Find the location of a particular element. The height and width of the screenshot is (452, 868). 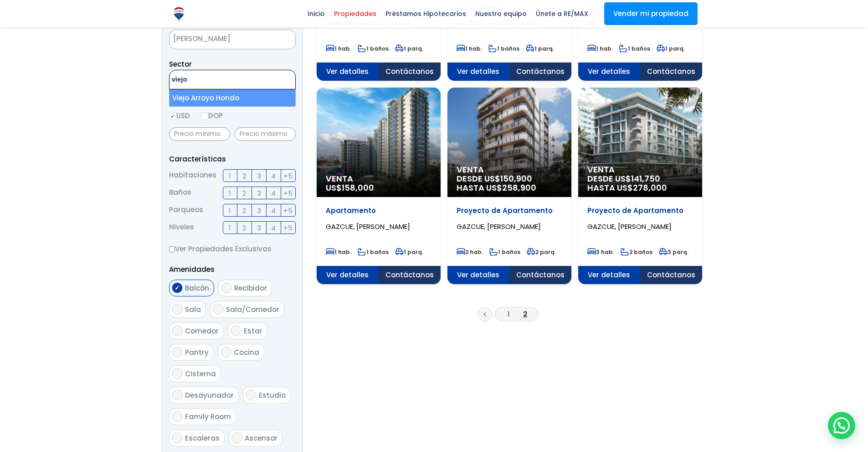

span: US$ is located at coordinates (350, 187).